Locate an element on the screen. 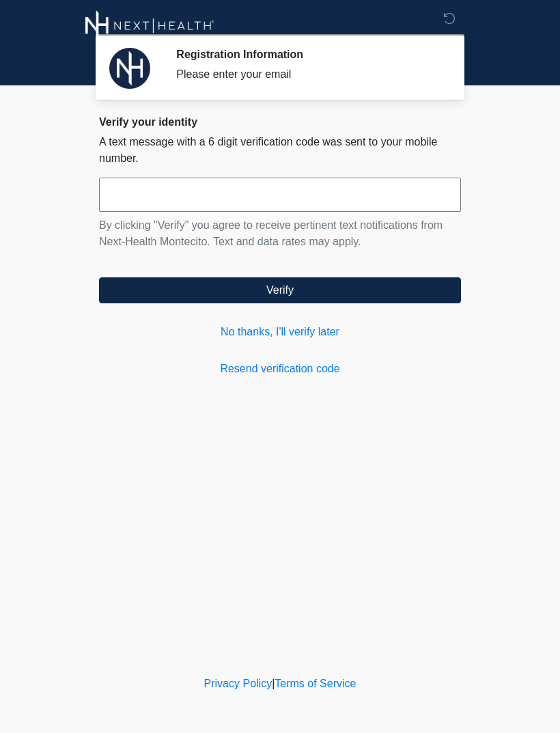 The height and width of the screenshot is (733, 560). a: No thanks, I'll verify later is located at coordinates (280, 332).